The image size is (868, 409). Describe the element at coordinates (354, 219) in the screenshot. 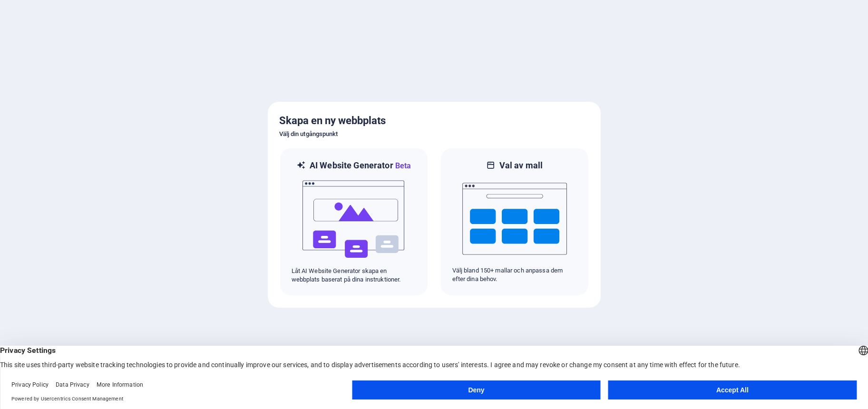

I see `img: ai` at that location.